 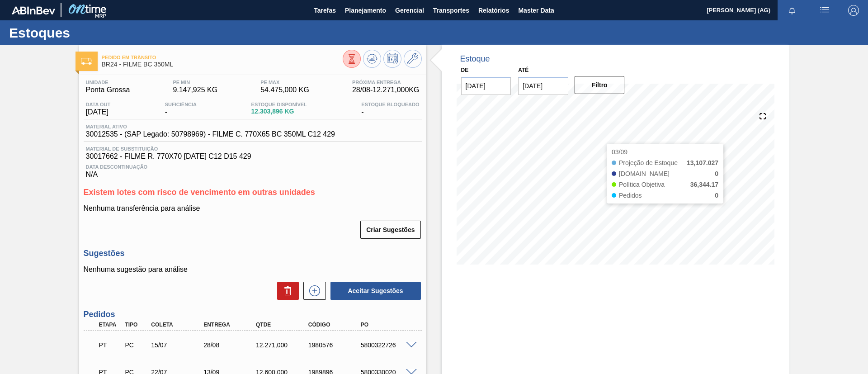 What do you see at coordinates (252, 170) in the screenshot?
I see `div: N/A` at bounding box center [252, 170].